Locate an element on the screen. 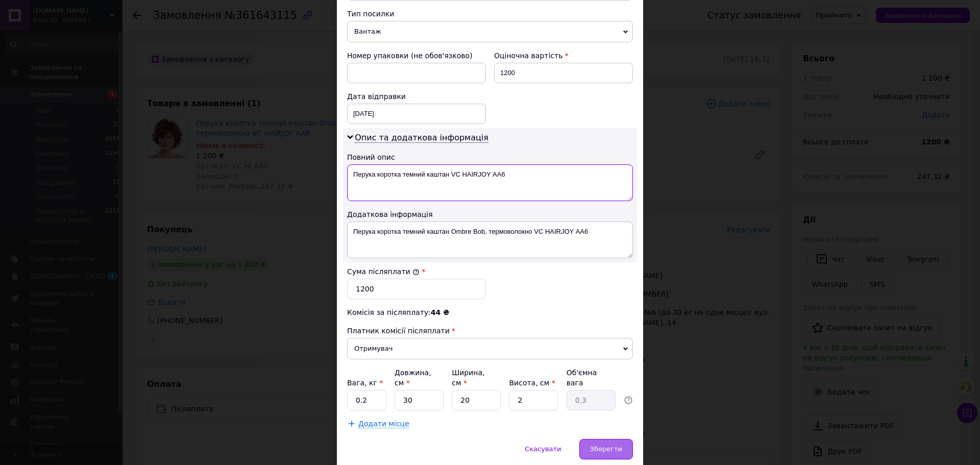 The height and width of the screenshot is (465, 980). label: Вага, кг is located at coordinates (365, 383).